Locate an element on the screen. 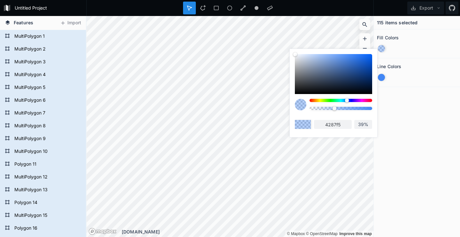  a: Mapbox logo is located at coordinates (103, 231).